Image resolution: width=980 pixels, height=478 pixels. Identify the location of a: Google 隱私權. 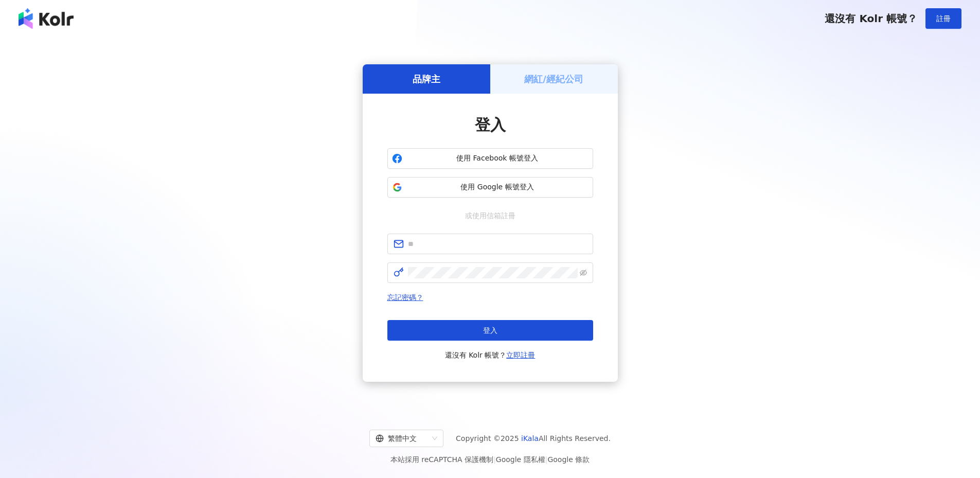
(521, 460).